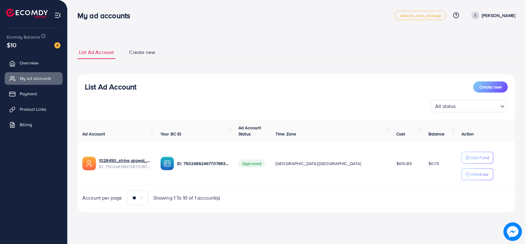 This screenshot has width=525, height=244. What do you see at coordinates (250, 131) in the screenshot?
I see `span: Ad Account Status` at bounding box center [250, 131].